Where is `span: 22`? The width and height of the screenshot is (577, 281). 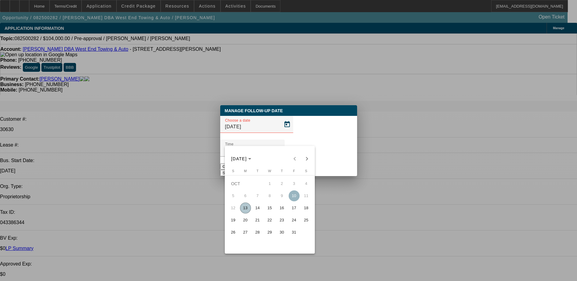 span: 22 is located at coordinates (270, 220).